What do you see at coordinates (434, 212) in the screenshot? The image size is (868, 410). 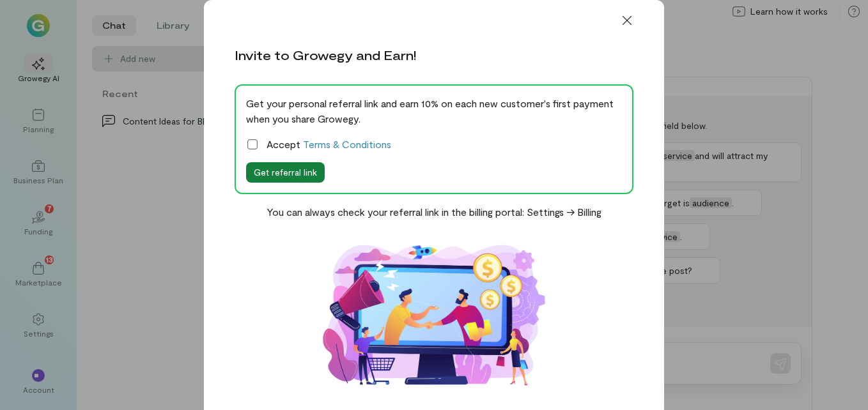 I see `div: You can always check your referral link in the billing portal: Settings -> Billing` at bounding box center [434, 212].